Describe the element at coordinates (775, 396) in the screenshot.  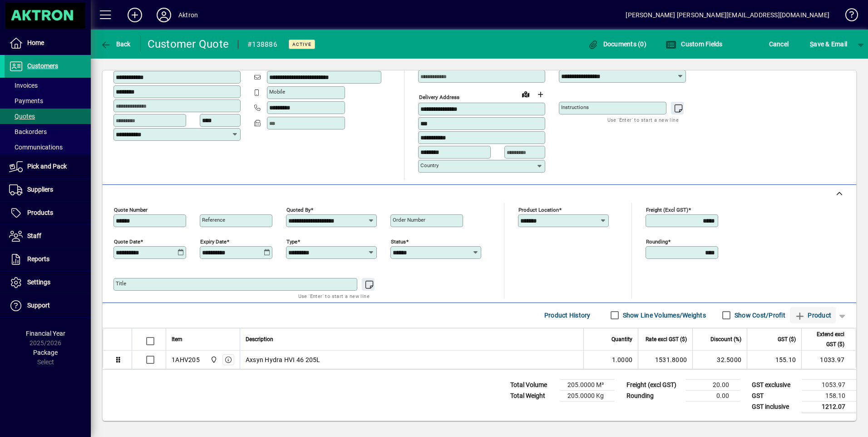
I see `td: GST` at that location.